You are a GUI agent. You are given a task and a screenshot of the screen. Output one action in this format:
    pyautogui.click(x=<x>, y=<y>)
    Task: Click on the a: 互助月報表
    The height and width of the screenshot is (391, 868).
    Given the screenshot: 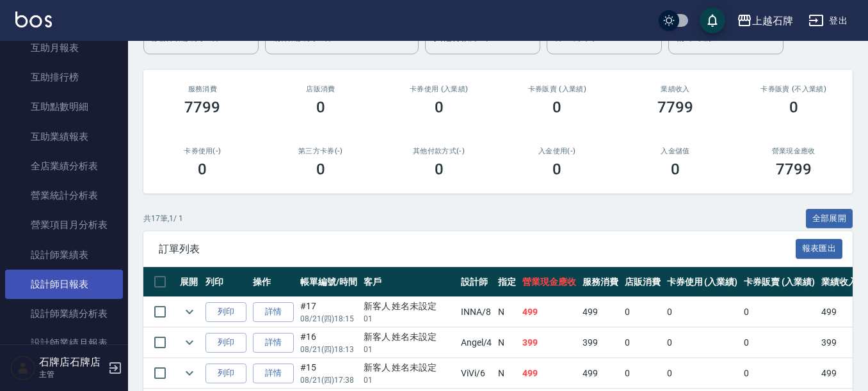 What is the action you would take?
    pyautogui.click(x=64, y=48)
    